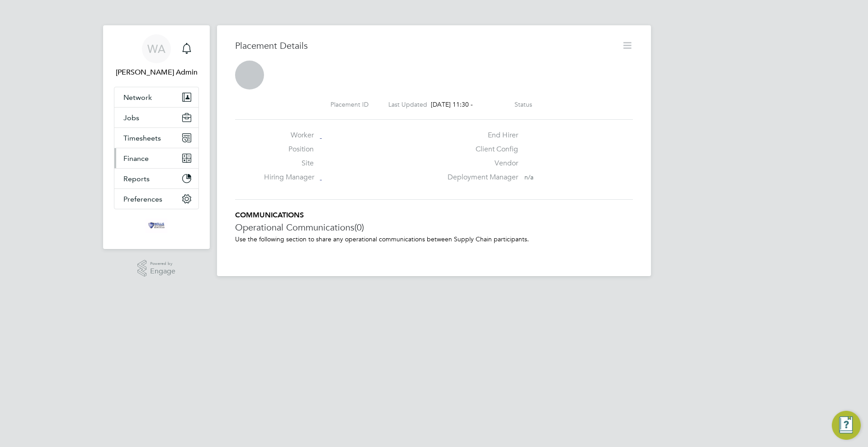 The image size is (868, 447). I want to click on span: Wills Admin, so click(156, 73).